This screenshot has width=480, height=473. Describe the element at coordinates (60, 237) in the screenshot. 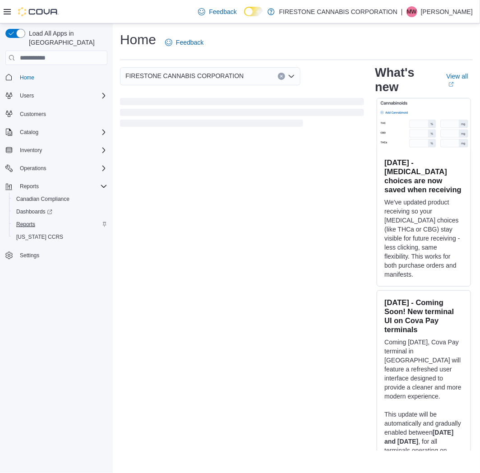

I see `span: Washington CCRS` at that location.